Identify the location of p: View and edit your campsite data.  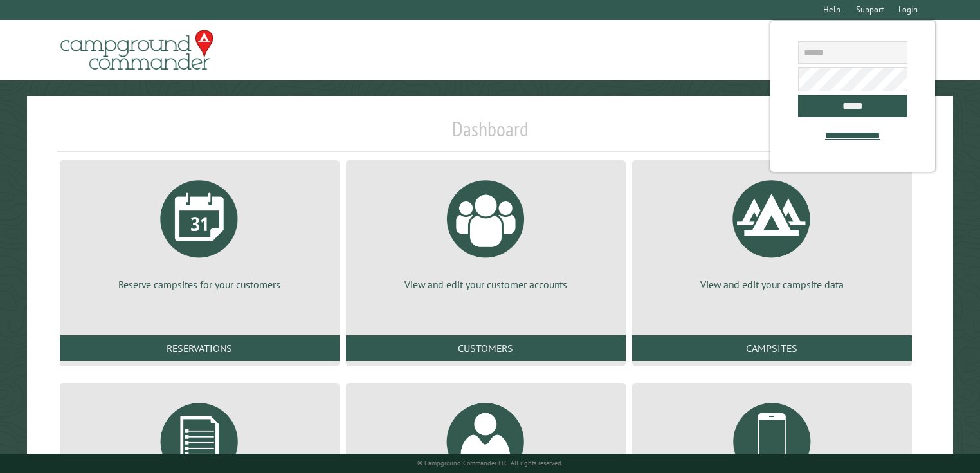
(772, 284).